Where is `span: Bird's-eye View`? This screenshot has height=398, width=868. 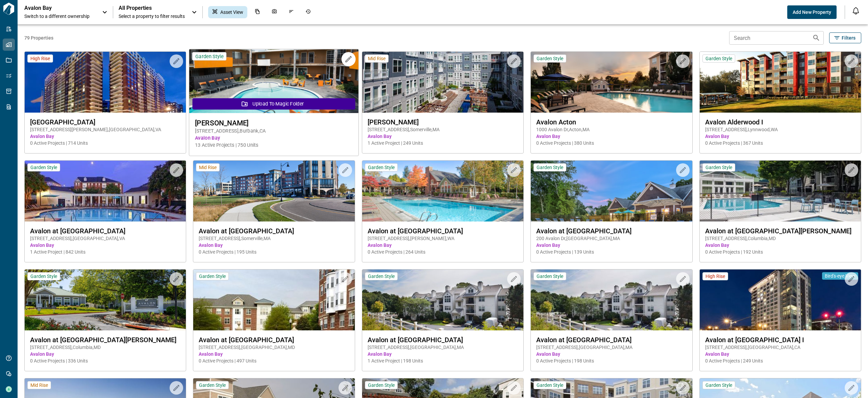 span: Bird's-eye View is located at coordinates (840, 276).